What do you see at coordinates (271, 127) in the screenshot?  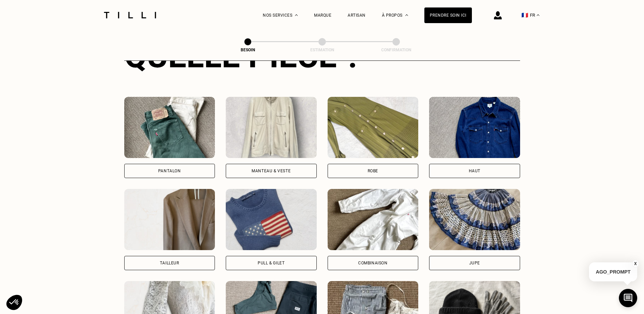 I see `img: Tilli retouche votre Manteau & Veste` at bounding box center [271, 127].